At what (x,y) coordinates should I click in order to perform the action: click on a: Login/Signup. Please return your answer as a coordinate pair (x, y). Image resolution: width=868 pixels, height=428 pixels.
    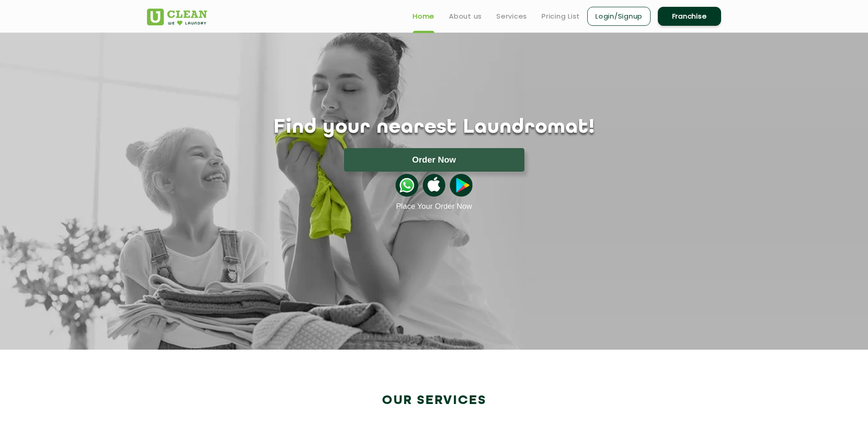
    Looking at the image, I should click on (619, 17).